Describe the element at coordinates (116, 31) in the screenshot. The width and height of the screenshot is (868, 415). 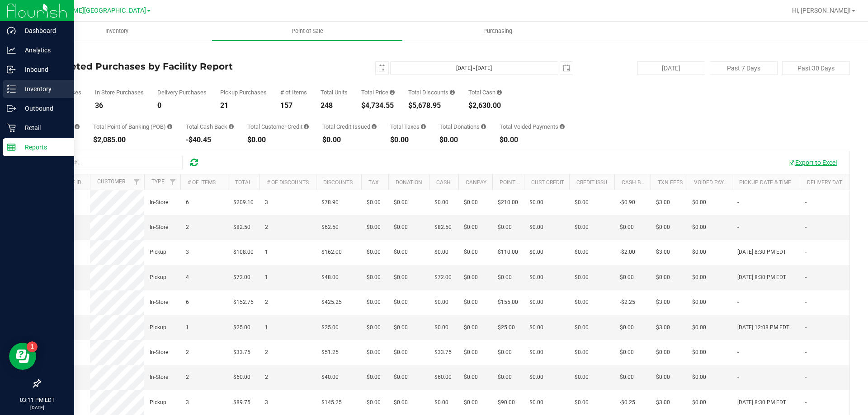
I see `a: Inventory` at that location.